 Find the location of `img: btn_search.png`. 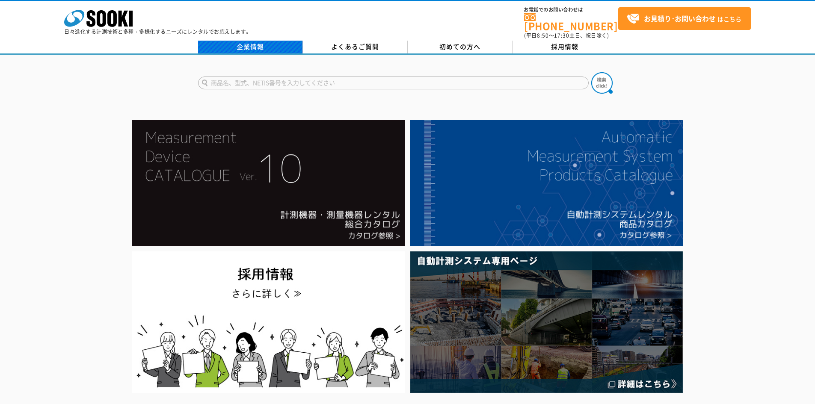

img: btn_search.png is located at coordinates (602, 83).